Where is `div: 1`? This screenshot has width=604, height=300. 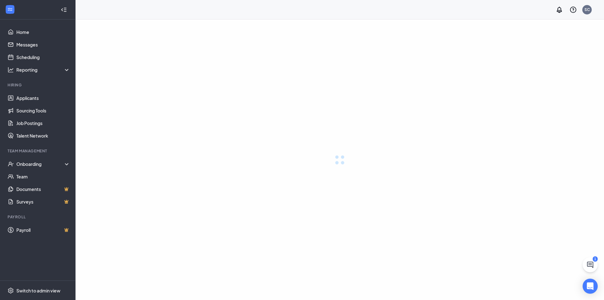 div: 1 is located at coordinates (595, 259).